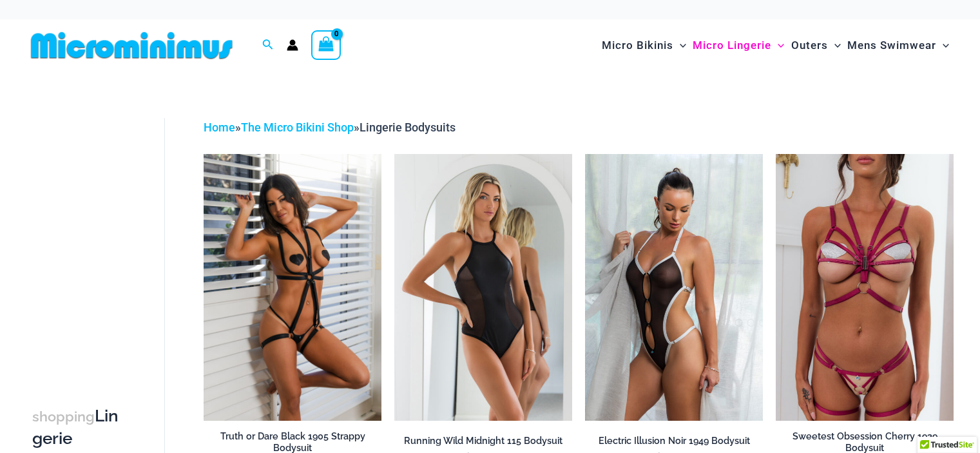 This screenshot has height=453, width=980. What do you see at coordinates (732, 45) in the screenshot?
I see `span: Micro Lingerie` at bounding box center [732, 45].